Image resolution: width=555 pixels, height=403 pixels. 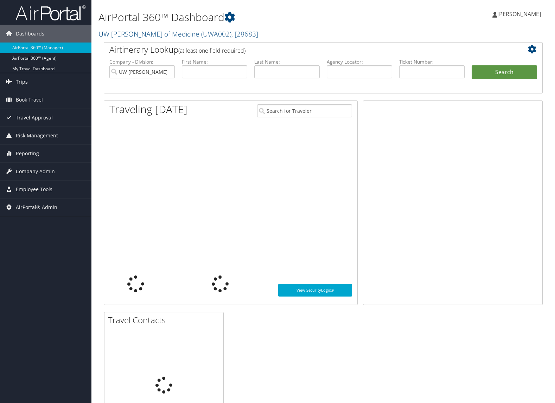 I want to click on span: Dashboards, so click(x=30, y=34).